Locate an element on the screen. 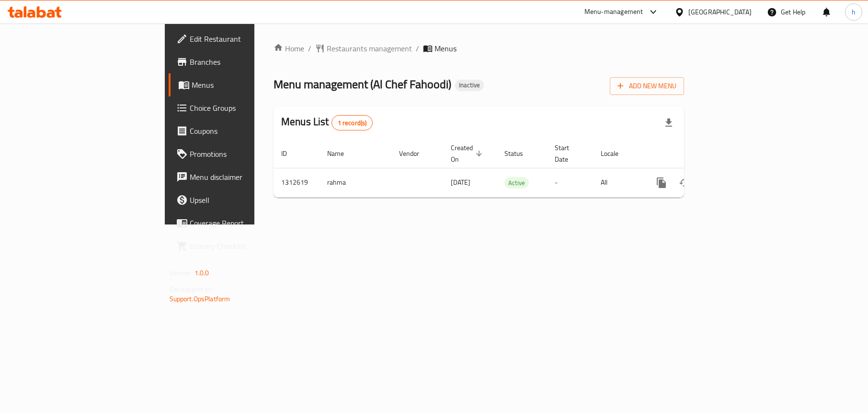  span: Vendor is located at coordinates (415, 153).